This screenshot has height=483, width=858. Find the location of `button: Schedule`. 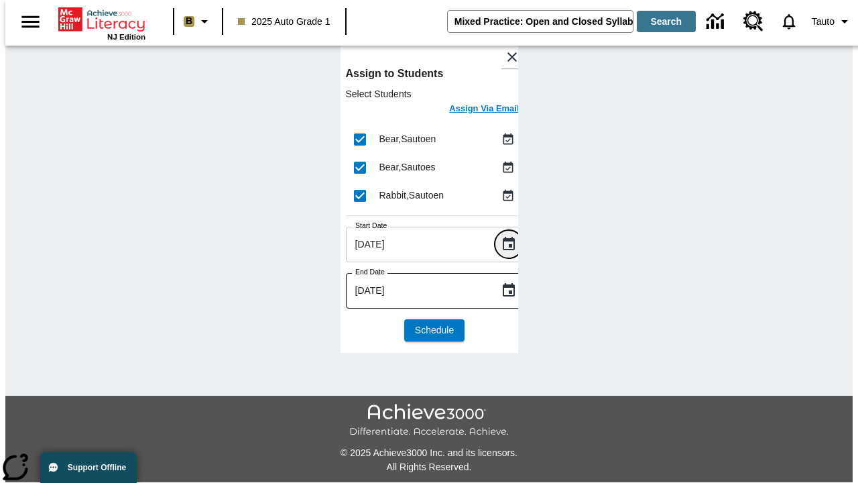

button: Schedule is located at coordinates (434, 330).